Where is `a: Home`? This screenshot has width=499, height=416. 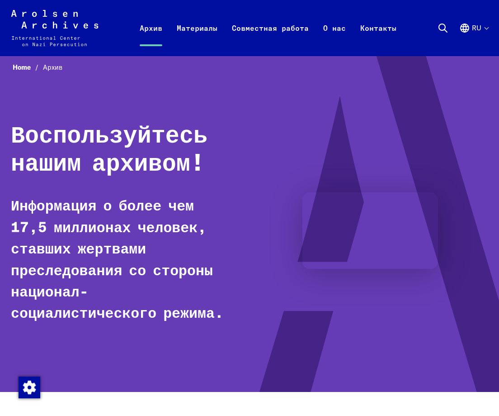
a: Home is located at coordinates (28, 67).